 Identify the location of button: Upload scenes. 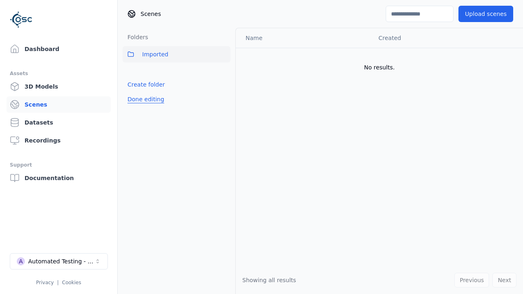
(486, 14).